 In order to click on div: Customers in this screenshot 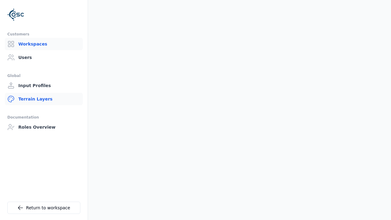, I will do `click(44, 34)`.